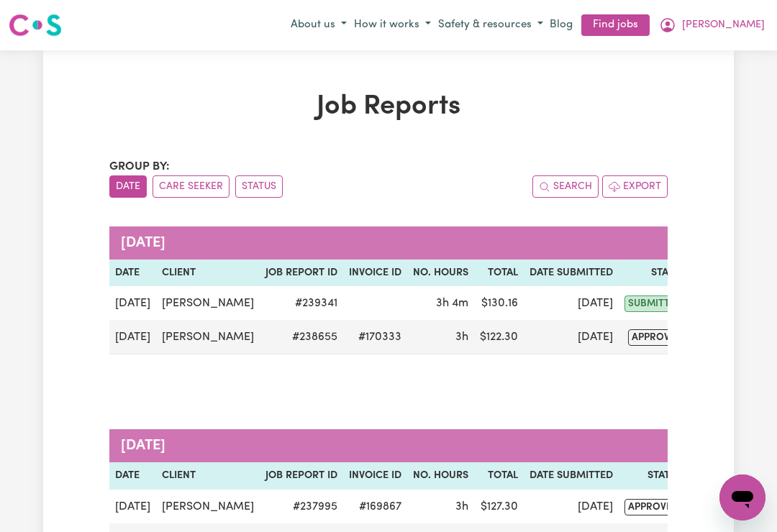 The height and width of the screenshot is (532, 777). I want to click on button: sort invoices by care seeker, so click(190, 187).